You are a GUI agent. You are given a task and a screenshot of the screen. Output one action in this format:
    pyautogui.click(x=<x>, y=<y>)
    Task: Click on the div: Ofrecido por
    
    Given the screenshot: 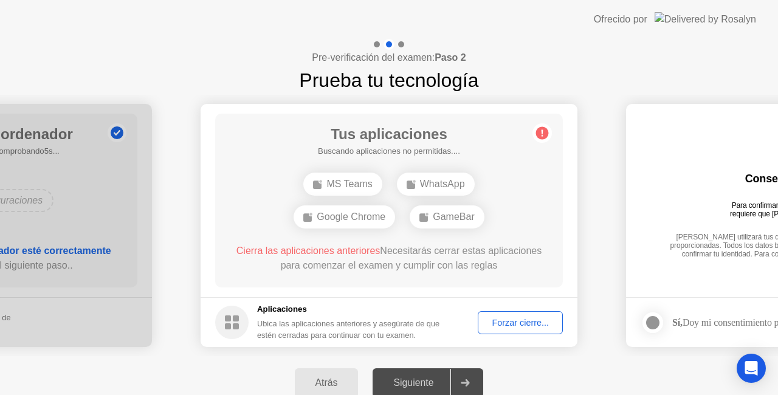 What is the action you would take?
    pyautogui.click(x=621, y=19)
    